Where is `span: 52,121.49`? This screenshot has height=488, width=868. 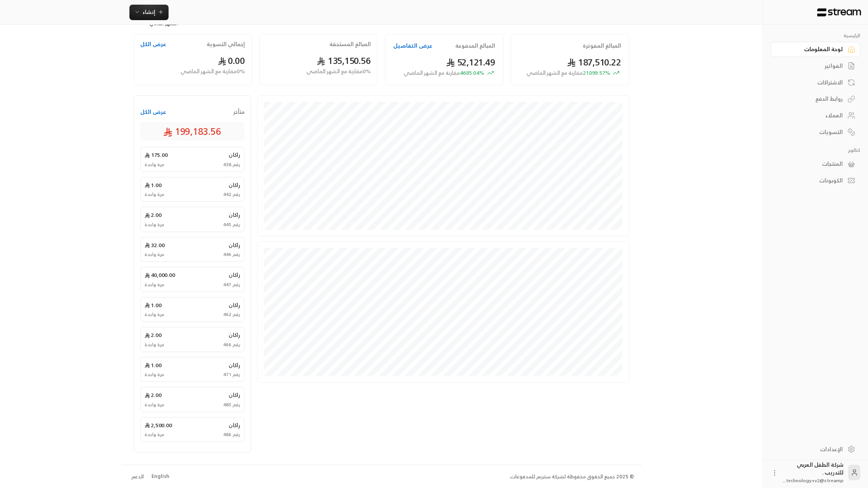 span: 52,121.49 is located at coordinates (470, 62).